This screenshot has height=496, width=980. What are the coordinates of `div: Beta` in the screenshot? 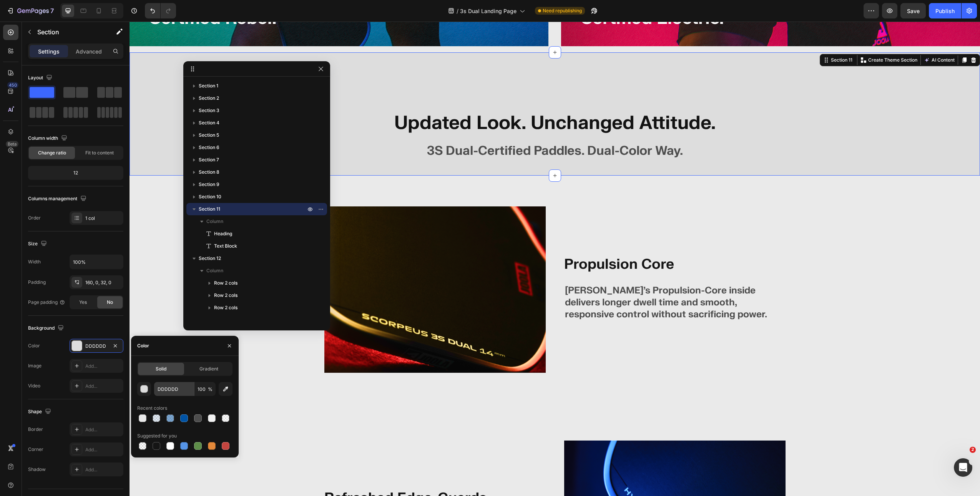 It's located at (12, 144).